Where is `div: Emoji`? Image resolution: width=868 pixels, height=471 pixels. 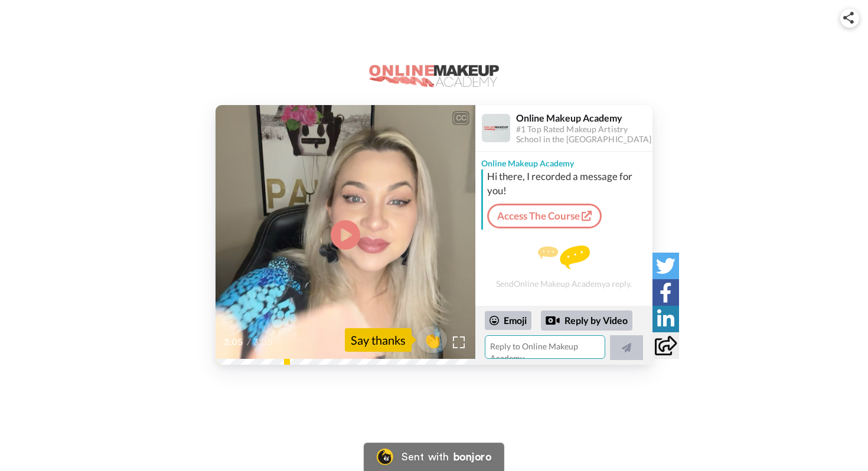
div: Emoji is located at coordinates (508, 320).